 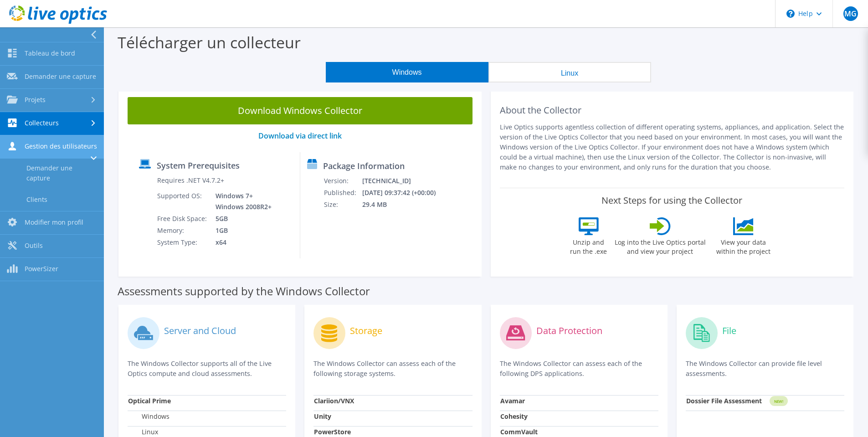 What do you see at coordinates (589, 245) in the screenshot?
I see `label: Unzip and run the .exe` at bounding box center [589, 245].